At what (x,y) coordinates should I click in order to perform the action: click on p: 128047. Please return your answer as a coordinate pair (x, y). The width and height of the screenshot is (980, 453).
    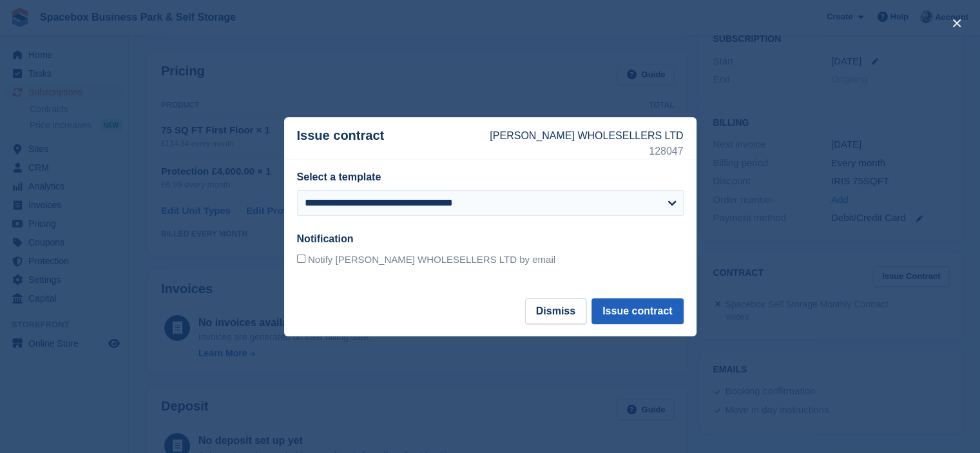
    Looking at the image, I should click on (587, 152).